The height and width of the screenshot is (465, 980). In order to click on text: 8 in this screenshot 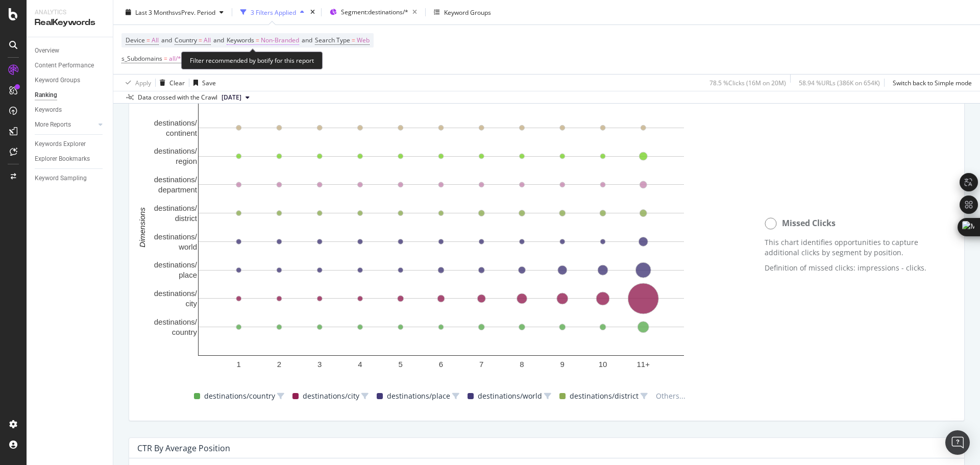, I will do `click(521, 364)`.